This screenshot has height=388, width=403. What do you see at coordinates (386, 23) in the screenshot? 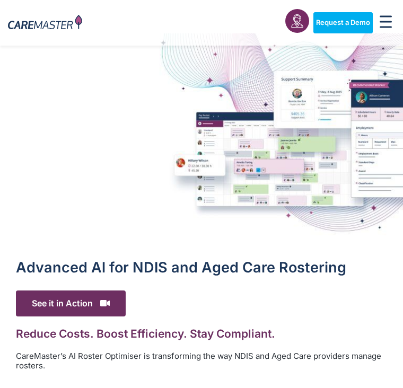
I see `div: Menu Toggle` at bounding box center [386, 23].